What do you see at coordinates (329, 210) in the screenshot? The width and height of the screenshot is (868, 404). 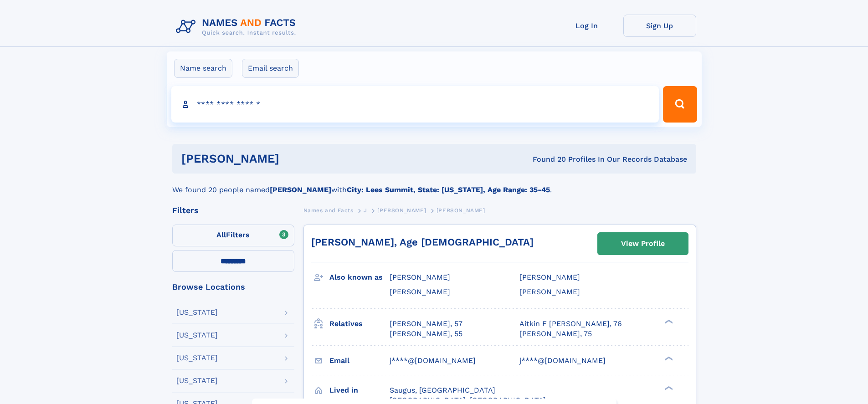 I see `a: Names and Facts` at bounding box center [329, 210].